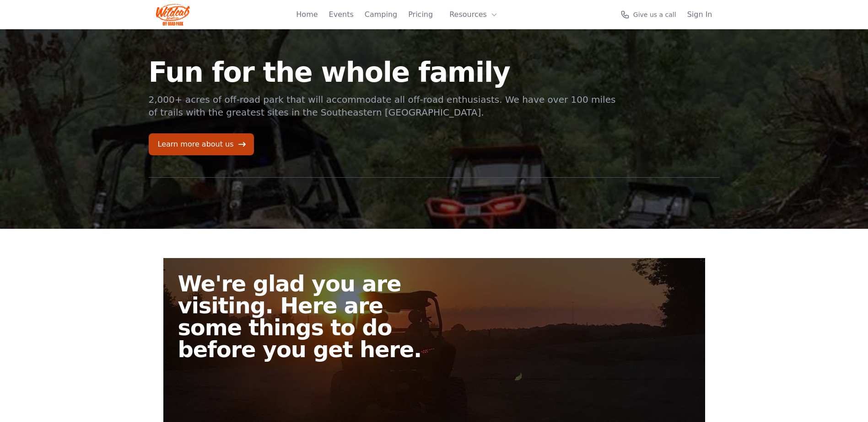 The width and height of the screenshot is (868, 422). I want to click on p: 2,000+ acres of off-road park that will accommodate all off-road enthusiasts. We have over 100 mi..., so click(383, 106).